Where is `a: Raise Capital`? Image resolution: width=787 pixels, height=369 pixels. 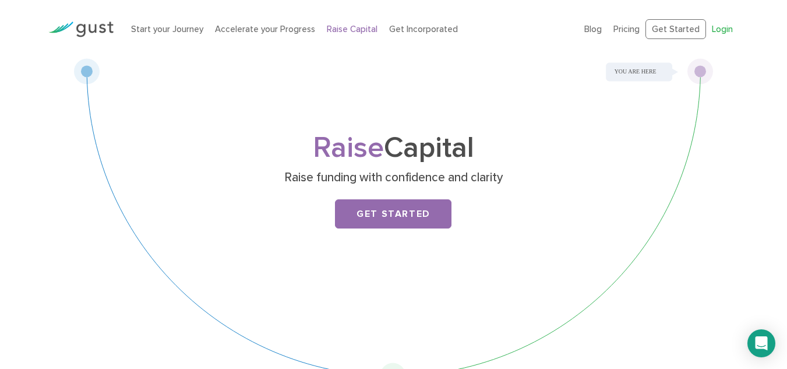
a: Raise Capital is located at coordinates (352, 29).